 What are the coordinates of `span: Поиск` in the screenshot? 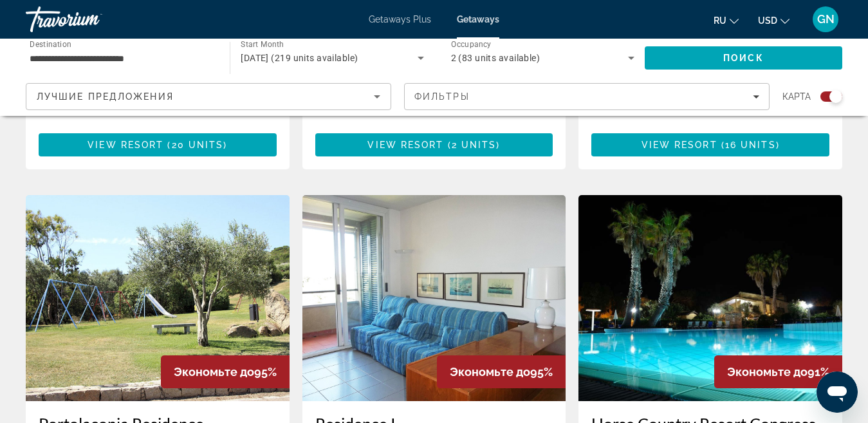 It's located at (743, 58).